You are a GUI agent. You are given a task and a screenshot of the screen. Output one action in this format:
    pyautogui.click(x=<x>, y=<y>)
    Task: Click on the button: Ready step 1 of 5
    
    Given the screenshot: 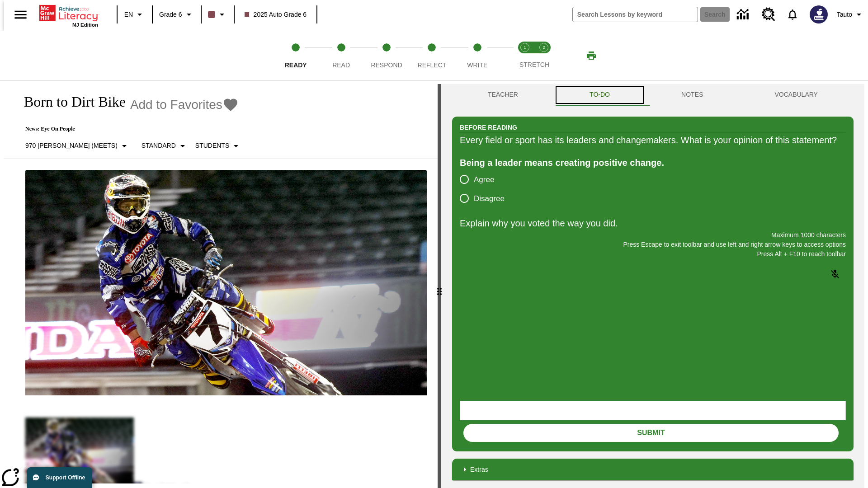 What is the action you would take?
    pyautogui.click(x=295, y=55)
    